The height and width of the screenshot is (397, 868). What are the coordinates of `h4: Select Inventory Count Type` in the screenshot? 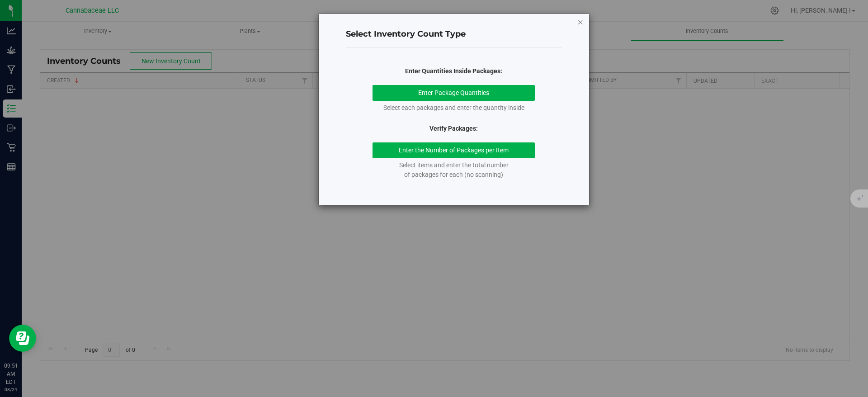 It's located at (454, 34).